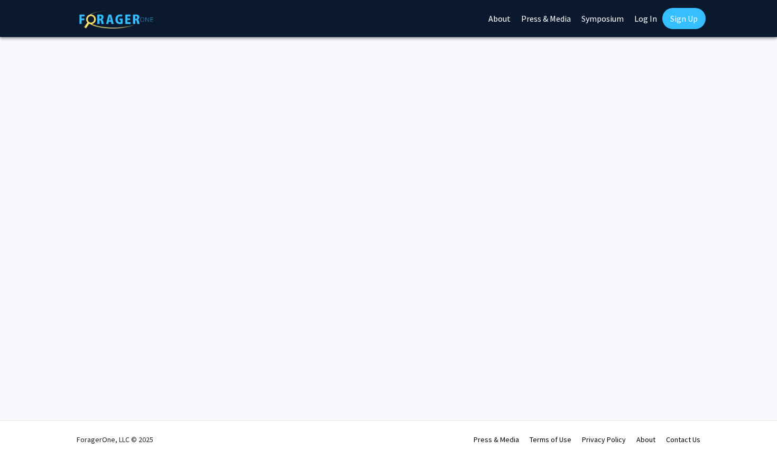 The height and width of the screenshot is (458, 777). I want to click on a: Contact Us, so click(683, 439).